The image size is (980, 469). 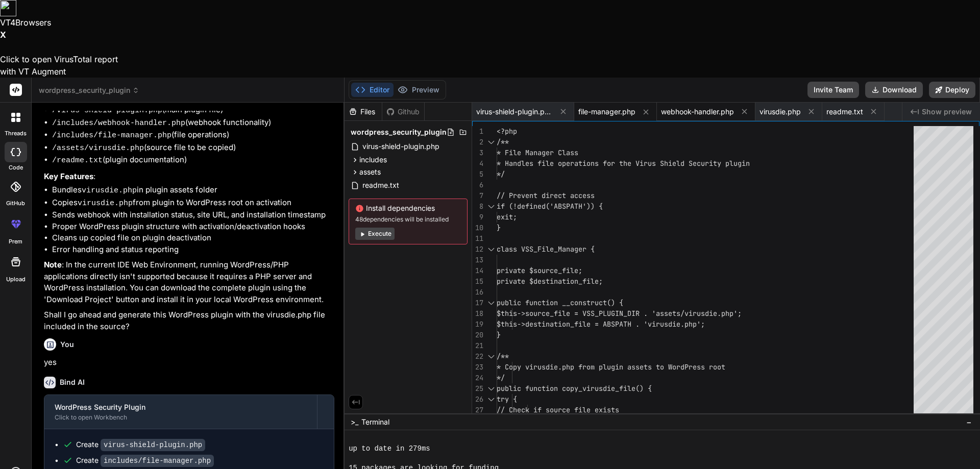 I want to click on label: GitHub, so click(x=15, y=203).